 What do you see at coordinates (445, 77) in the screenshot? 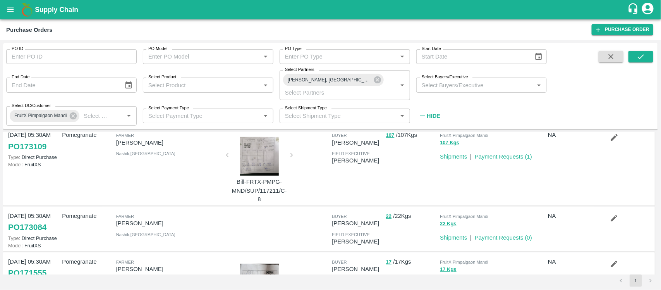
I see `label: Select Buyers/Executive` at bounding box center [445, 77].